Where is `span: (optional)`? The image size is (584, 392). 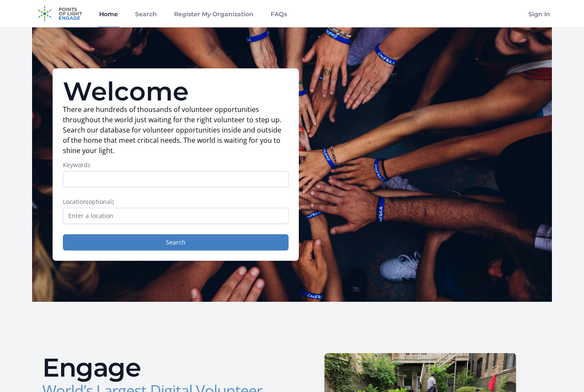 span: (optional) is located at coordinates (100, 201).